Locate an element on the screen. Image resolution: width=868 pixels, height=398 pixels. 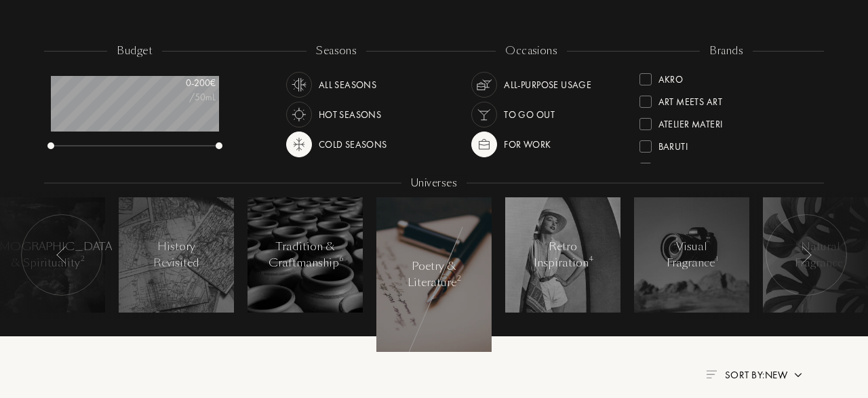
span: 2 is located at coordinates (459, 278).